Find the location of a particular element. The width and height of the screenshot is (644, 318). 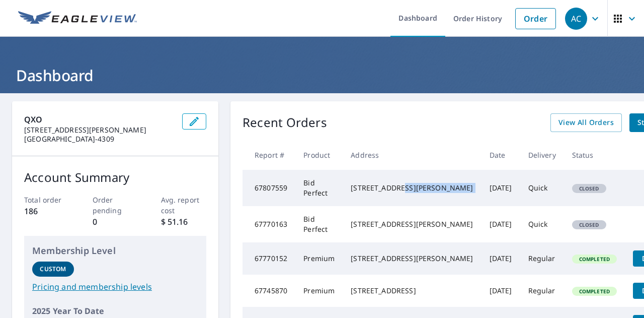

img: EV Logo is located at coordinates (78, 19).